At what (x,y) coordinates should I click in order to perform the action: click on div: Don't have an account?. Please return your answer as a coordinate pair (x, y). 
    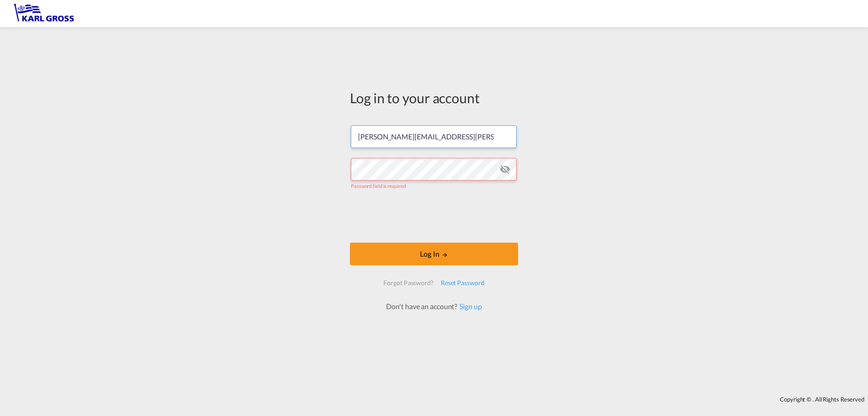
    Looking at the image, I should click on (433, 306).